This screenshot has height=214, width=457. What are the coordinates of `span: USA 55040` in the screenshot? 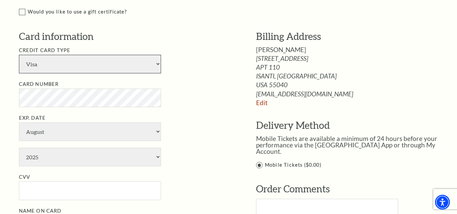 It's located at (354, 85).